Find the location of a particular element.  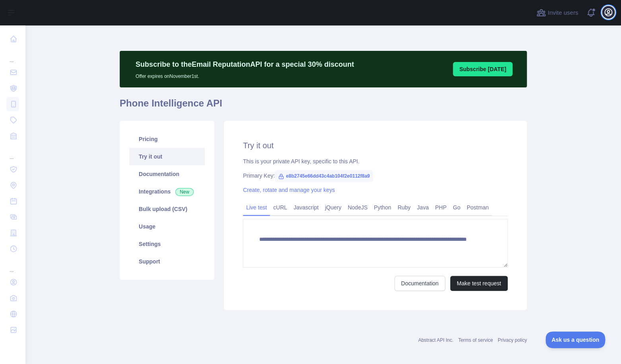

a: Live test is located at coordinates (256, 207).